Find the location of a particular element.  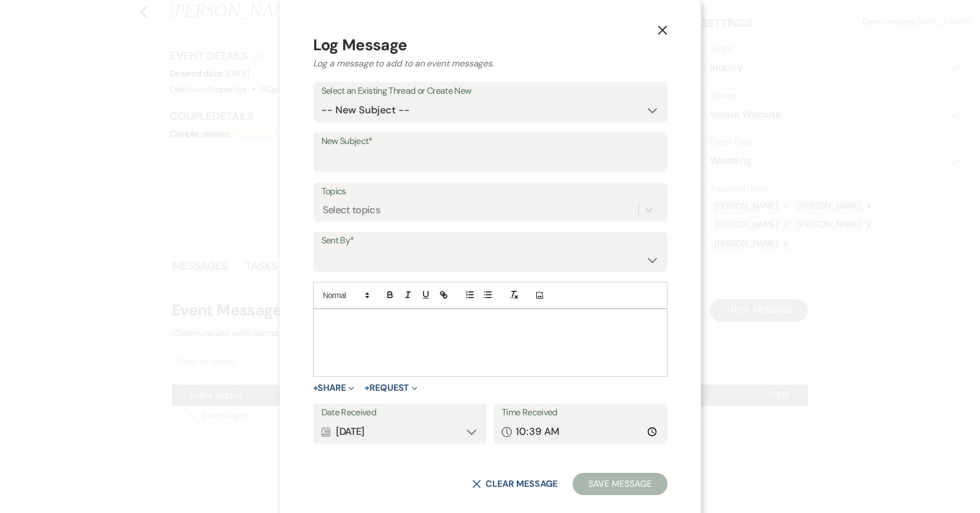

button: Request is located at coordinates (390, 388).